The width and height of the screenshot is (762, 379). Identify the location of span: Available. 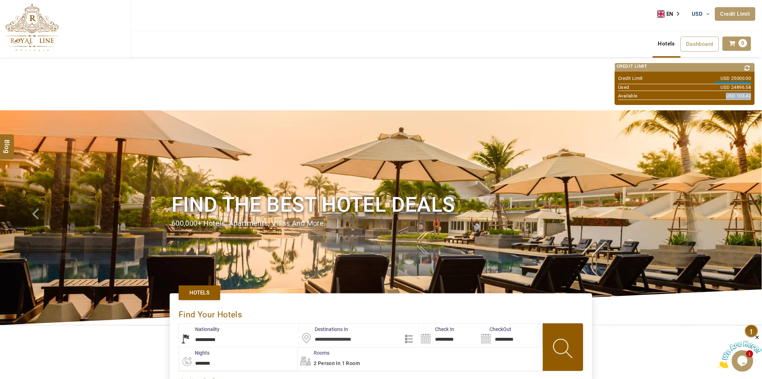
(628, 96).